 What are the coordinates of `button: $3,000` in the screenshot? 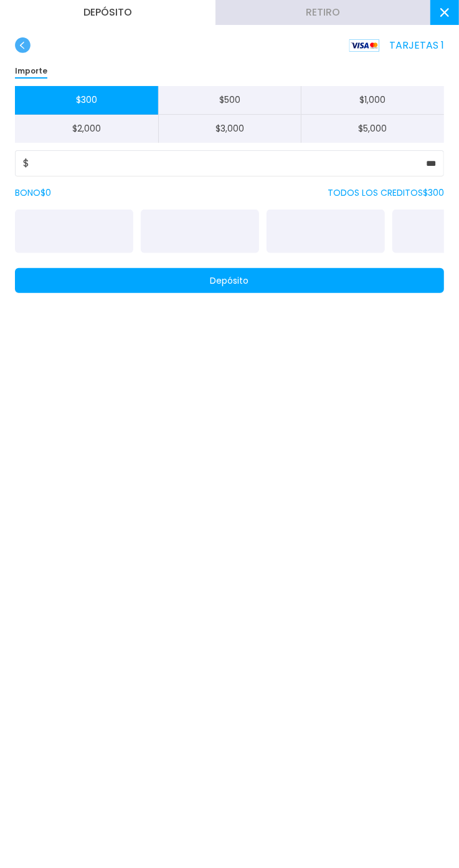 It's located at (230, 129).